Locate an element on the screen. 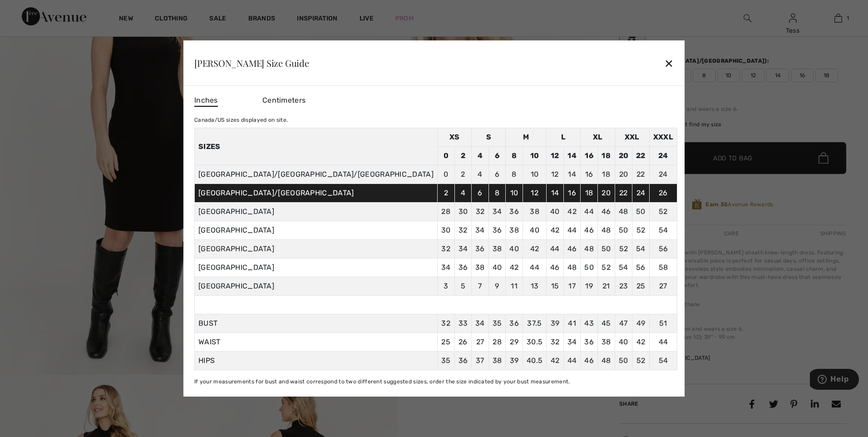 This screenshot has width=868, height=437. span: 51 is located at coordinates (663, 323).